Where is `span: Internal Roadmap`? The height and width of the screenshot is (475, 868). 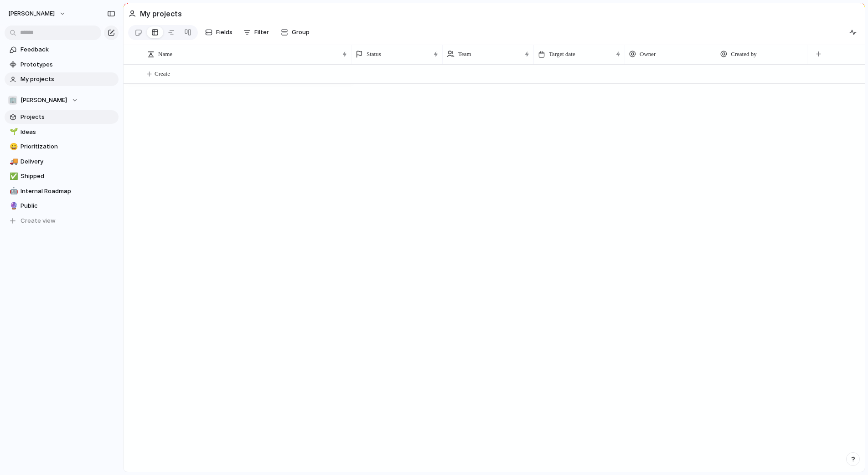 span: Internal Roadmap is located at coordinates (68, 191).